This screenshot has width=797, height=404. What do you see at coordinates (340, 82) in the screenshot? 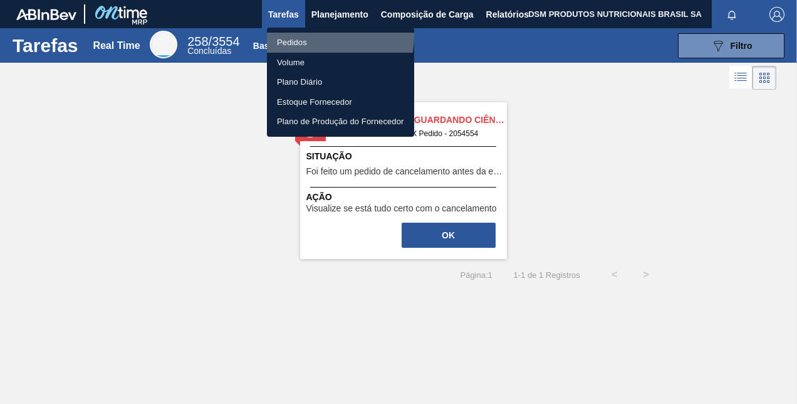
I see `li: Plano Diário` at bounding box center [340, 82].